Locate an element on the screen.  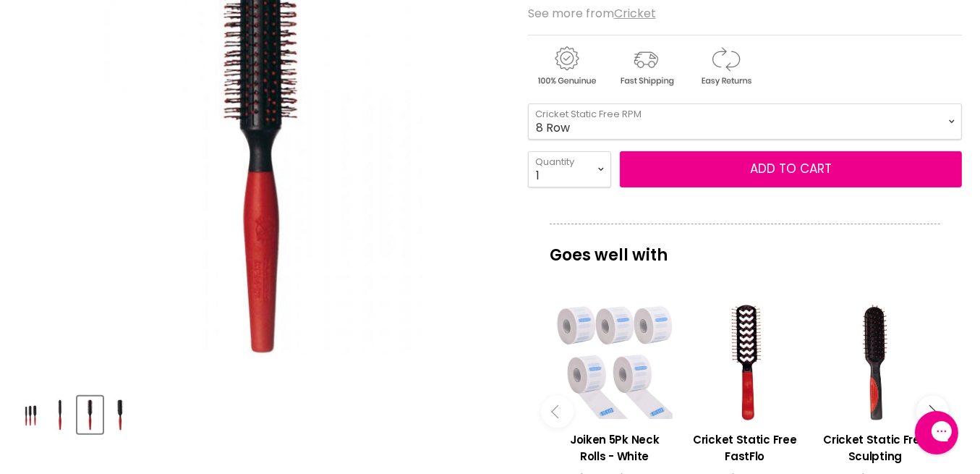
img: genuine.gif is located at coordinates (566, 66).